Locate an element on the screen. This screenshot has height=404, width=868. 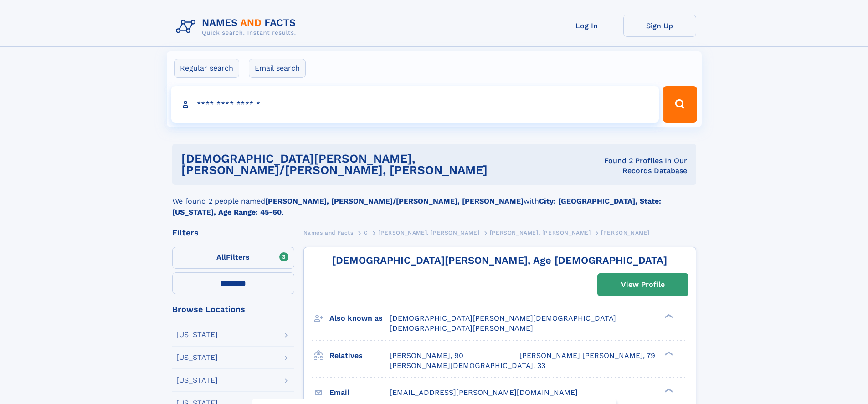
span: All is located at coordinates (221, 257).